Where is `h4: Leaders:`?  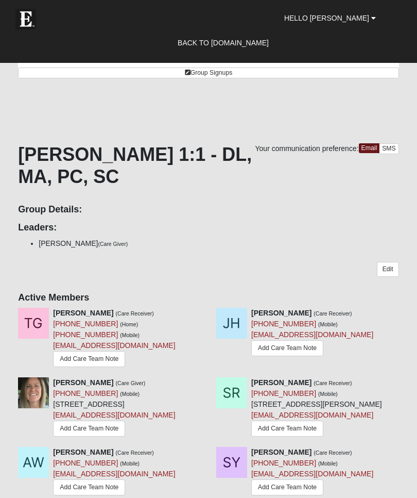 h4: Leaders: is located at coordinates (209, 228).